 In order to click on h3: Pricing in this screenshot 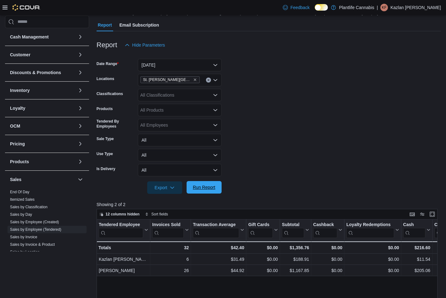, I will do `click(17, 144)`.